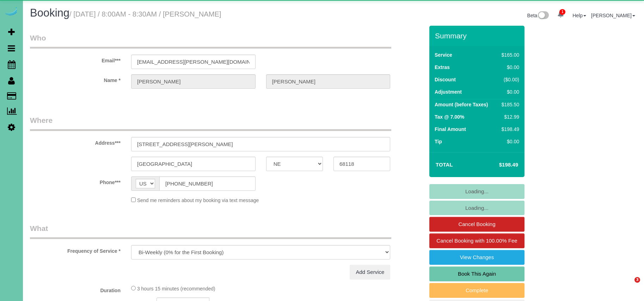  Describe the element at coordinates (176, 289) in the screenshot. I see `span: 3 hours 15 minutes (recommended)` at that location.